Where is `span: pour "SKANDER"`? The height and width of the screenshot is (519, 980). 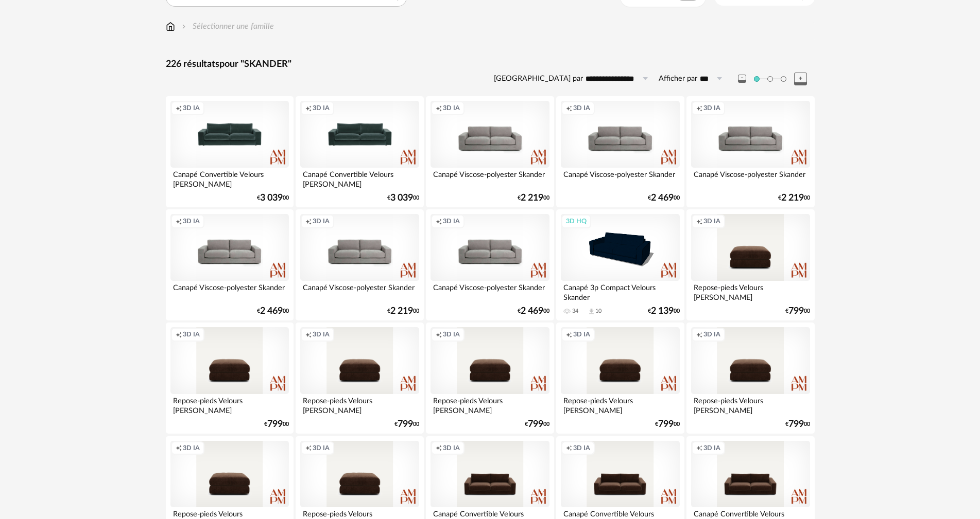 span: pour "SKANDER" is located at coordinates (255, 65).